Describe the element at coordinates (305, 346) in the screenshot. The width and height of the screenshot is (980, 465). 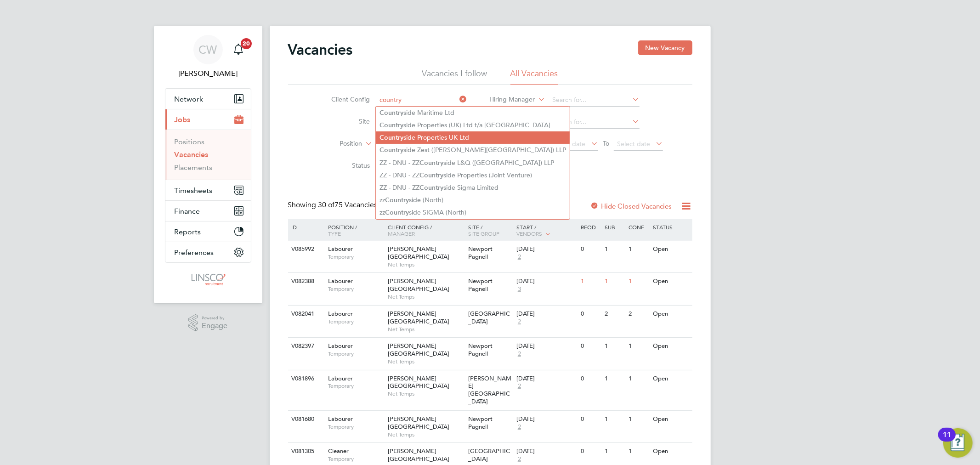
I see `div: V082397` at that location.